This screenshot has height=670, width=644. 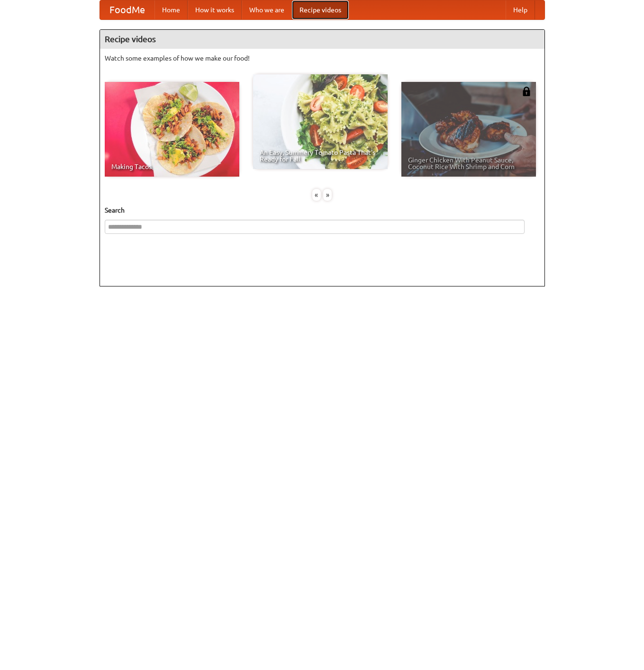 What do you see at coordinates (172, 167) in the screenshot?
I see `span: Making Tacos` at bounding box center [172, 167].